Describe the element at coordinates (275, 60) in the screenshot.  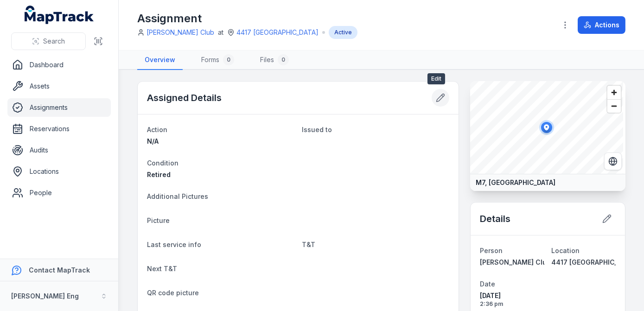
I see `a: Files0` at that location.